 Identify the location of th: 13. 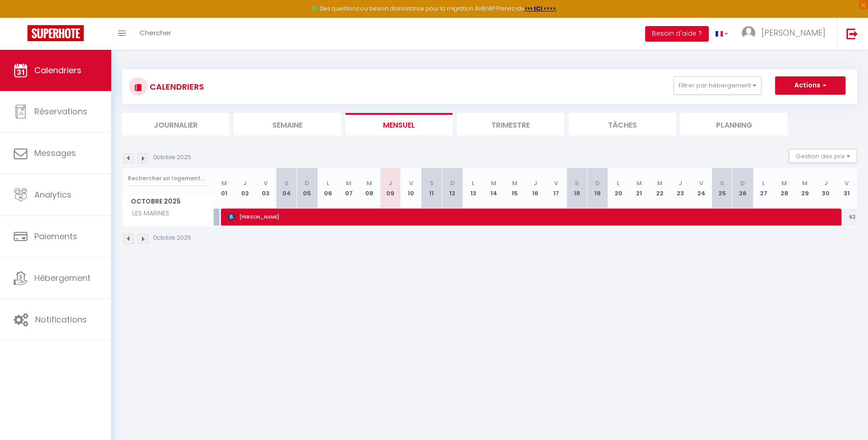
(473, 188).